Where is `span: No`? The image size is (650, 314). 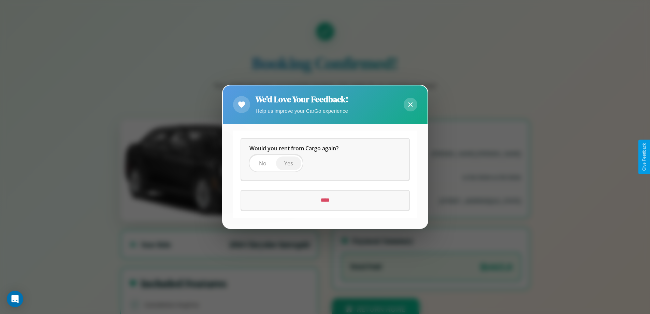
span: No is located at coordinates (263, 163).